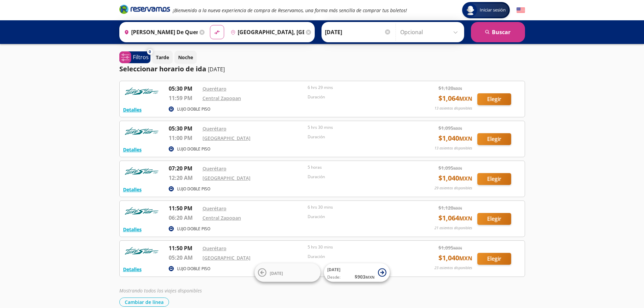 This screenshot has height=308, width=644. Describe the element at coordinates (150, 52) in the screenshot. I see `span: 0` at that location.